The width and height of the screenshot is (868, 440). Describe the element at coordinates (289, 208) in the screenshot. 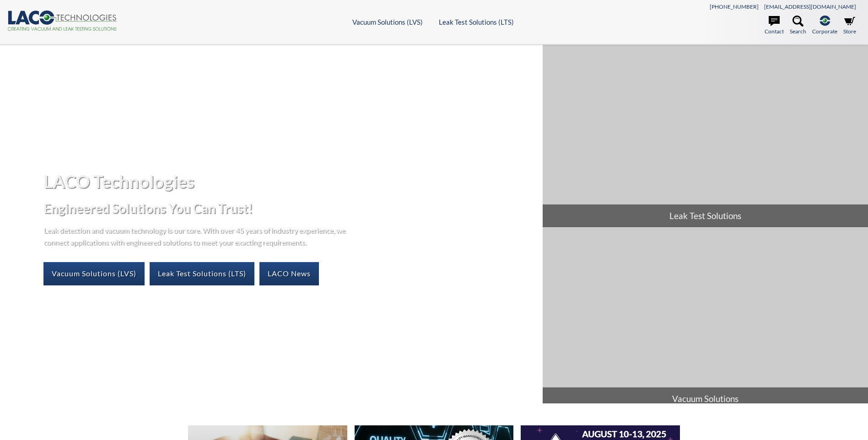

I see `h2: Engineered Solutions You Can Trust!` at that location.